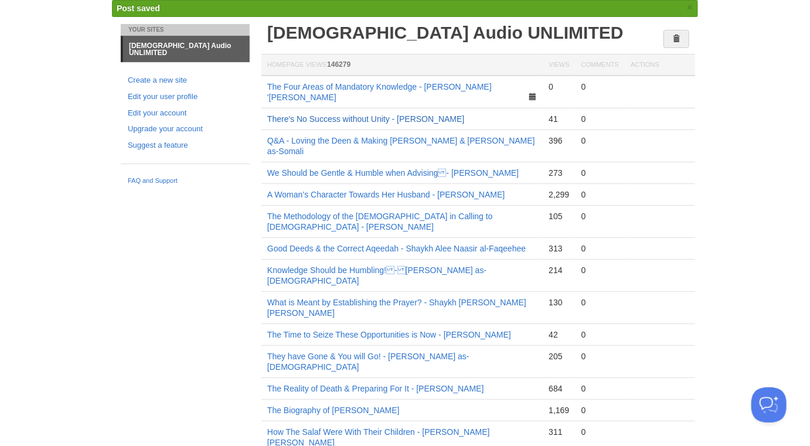 The height and width of the screenshot is (446, 810). What do you see at coordinates (558, 216) in the screenshot?
I see `div: 105` at bounding box center [558, 216].